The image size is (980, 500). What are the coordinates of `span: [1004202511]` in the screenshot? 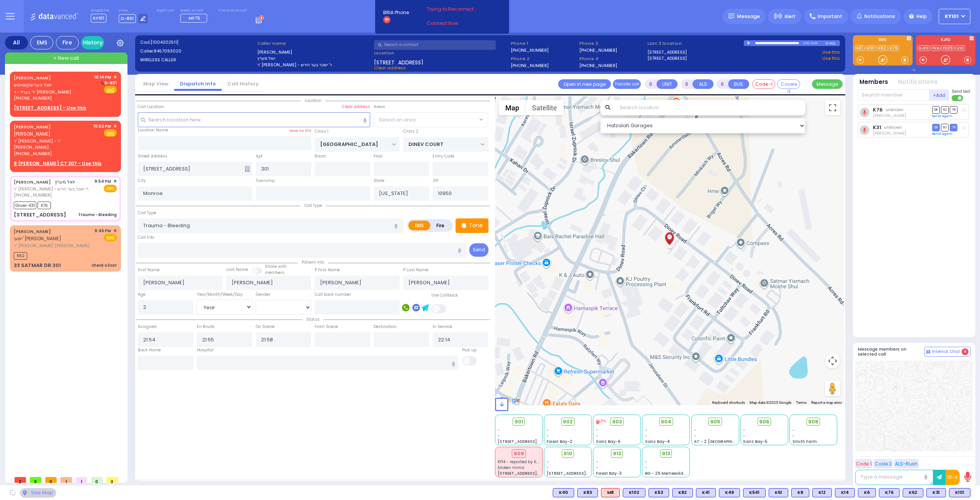 It's located at (164, 42).